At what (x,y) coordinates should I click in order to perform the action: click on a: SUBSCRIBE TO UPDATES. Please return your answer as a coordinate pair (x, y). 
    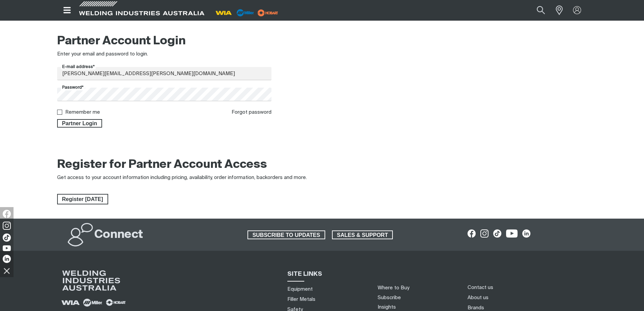
    Looking at the image, I should click on (286, 235).